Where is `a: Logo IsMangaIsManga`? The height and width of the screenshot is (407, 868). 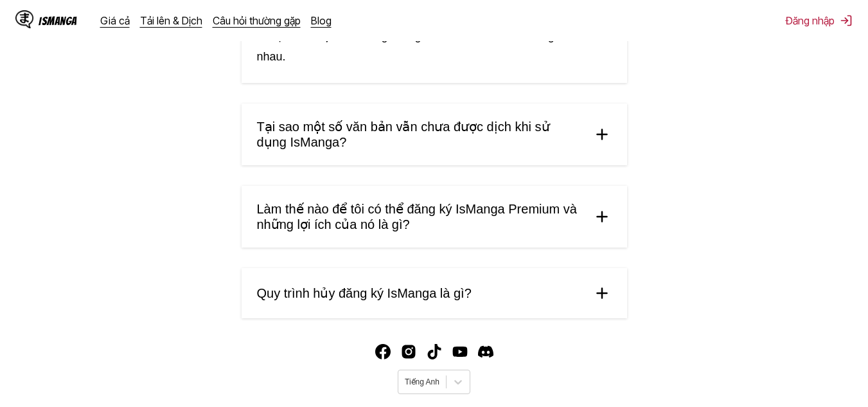
a: Logo IsMangaIsManga is located at coordinates (58, 20).